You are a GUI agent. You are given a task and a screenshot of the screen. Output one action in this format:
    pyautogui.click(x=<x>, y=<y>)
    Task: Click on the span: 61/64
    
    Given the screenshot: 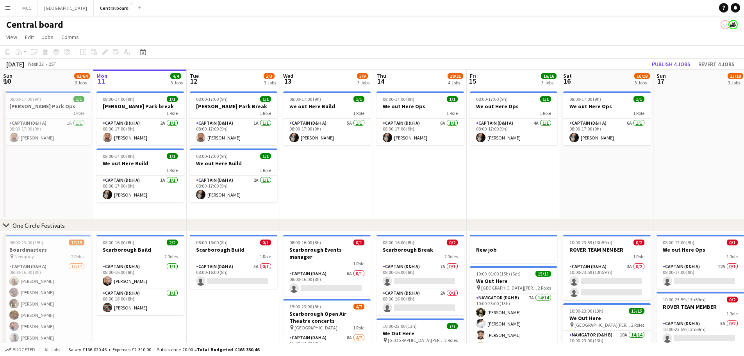 What is the action you would take?
    pyautogui.click(x=82, y=76)
    